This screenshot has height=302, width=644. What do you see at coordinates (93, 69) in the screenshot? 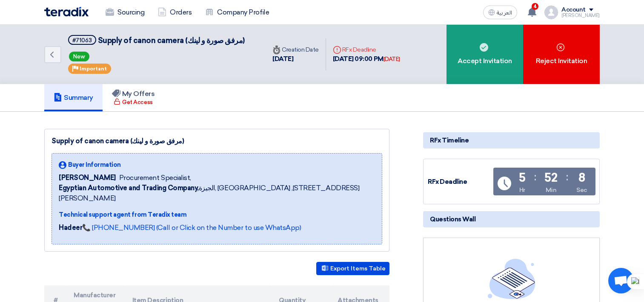
I see `span: Important` at bounding box center [93, 69].